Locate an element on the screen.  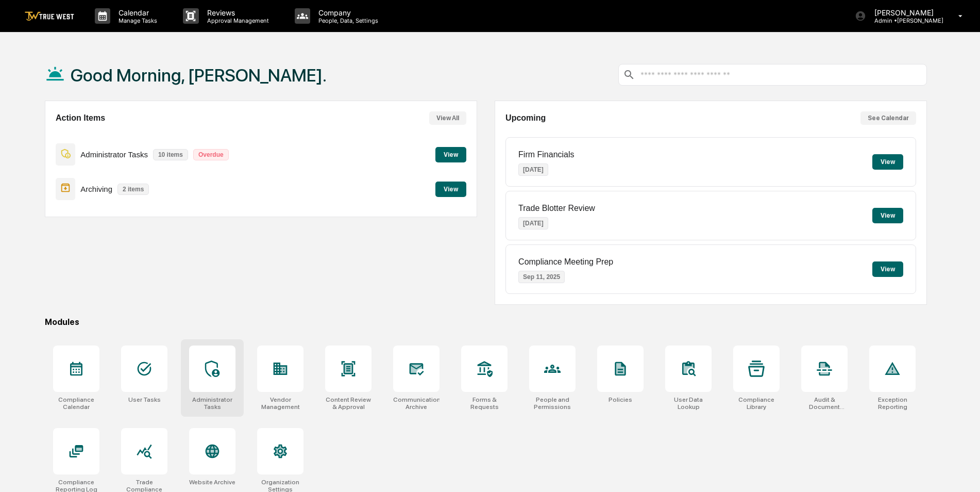
span: Pylon is located at coordinates (113, 40).